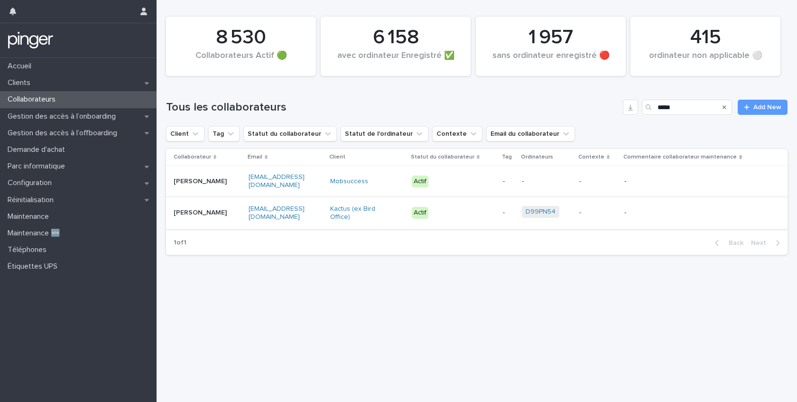 This screenshot has width=797, height=402. Describe the element at coordinates (21, 83) in the screenshot. I see `p: Clients` at that location.